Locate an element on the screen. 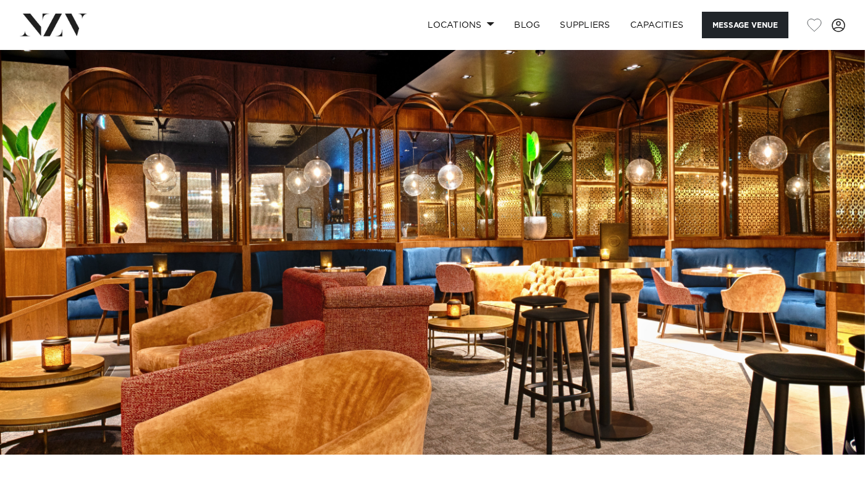 This screenshot has height=504, width=865. a: BLOG is located at coordinates (527, 25).